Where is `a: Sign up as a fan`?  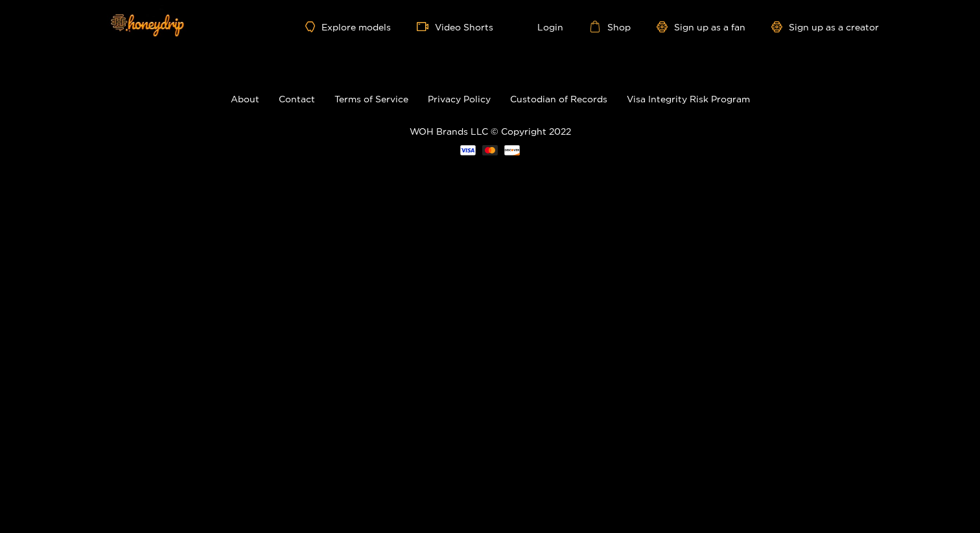
a: Sign up as a fan is located at coordinates (701, 26).